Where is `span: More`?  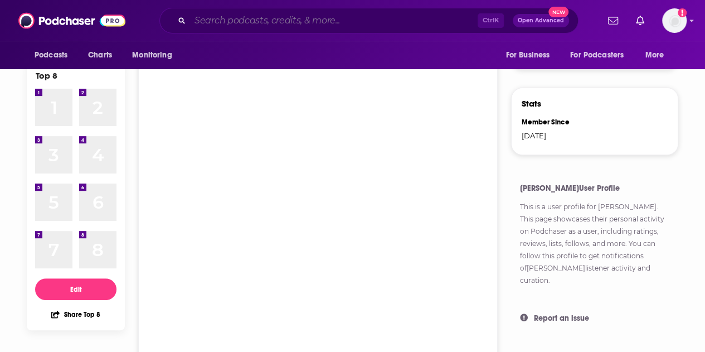
span: More is located at coordinates (655, 55).